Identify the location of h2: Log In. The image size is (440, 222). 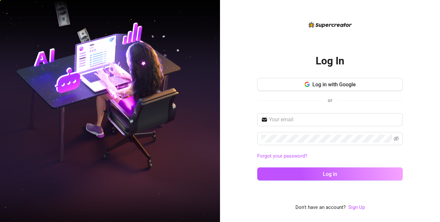
(330, 61).